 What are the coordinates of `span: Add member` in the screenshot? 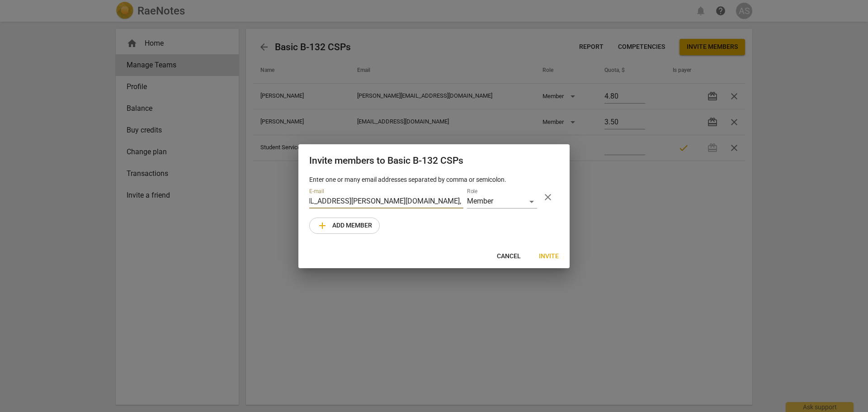 It's located at (344, 226).